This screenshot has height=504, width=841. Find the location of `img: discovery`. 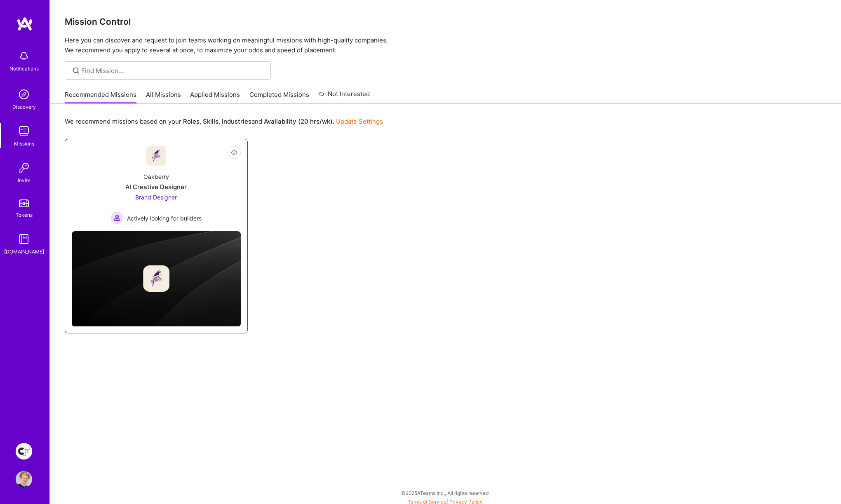

img: discovery is located at coordinates (24, 94).